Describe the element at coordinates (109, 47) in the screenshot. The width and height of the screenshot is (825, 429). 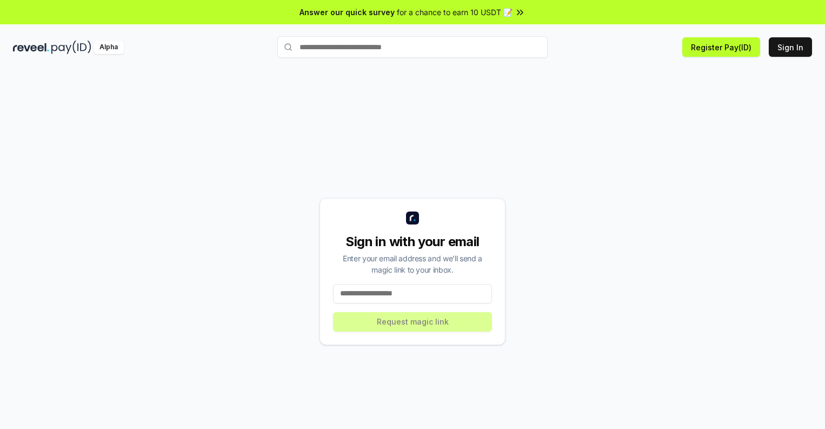
I see `div: Alpha` at that location.